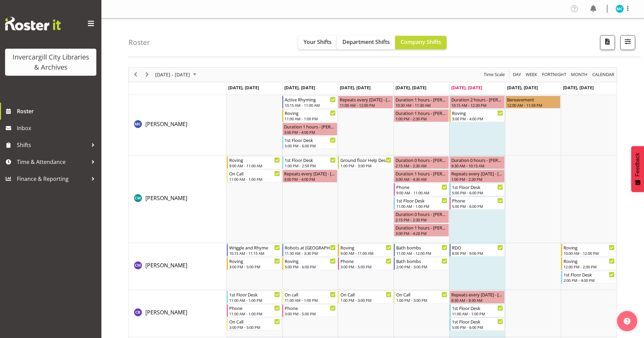  What do you see at coordinates (421, 261) in the screenshot?
I see `div: Bath bombs` at bounding box center [421, 261].